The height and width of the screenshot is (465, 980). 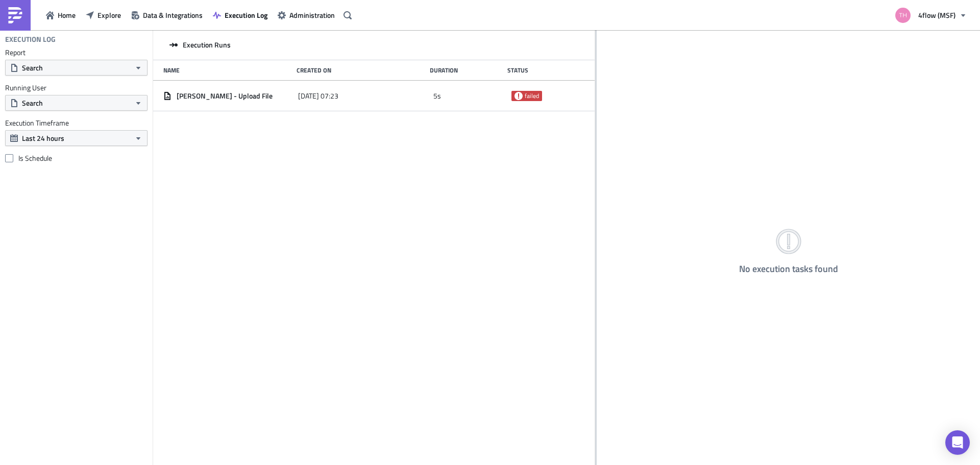 I want to click on button: Explore, so click(x=103, y=15).